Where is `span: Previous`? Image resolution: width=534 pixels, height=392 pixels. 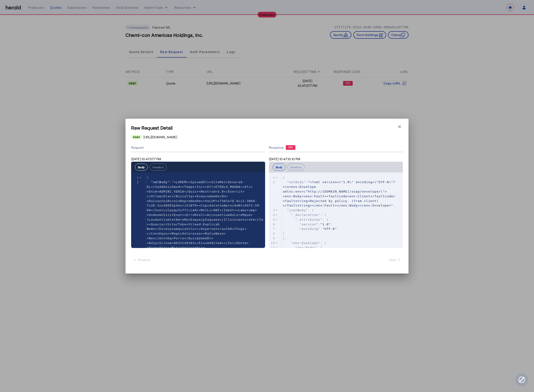 span: Previous is located at coordinates (141, 260).